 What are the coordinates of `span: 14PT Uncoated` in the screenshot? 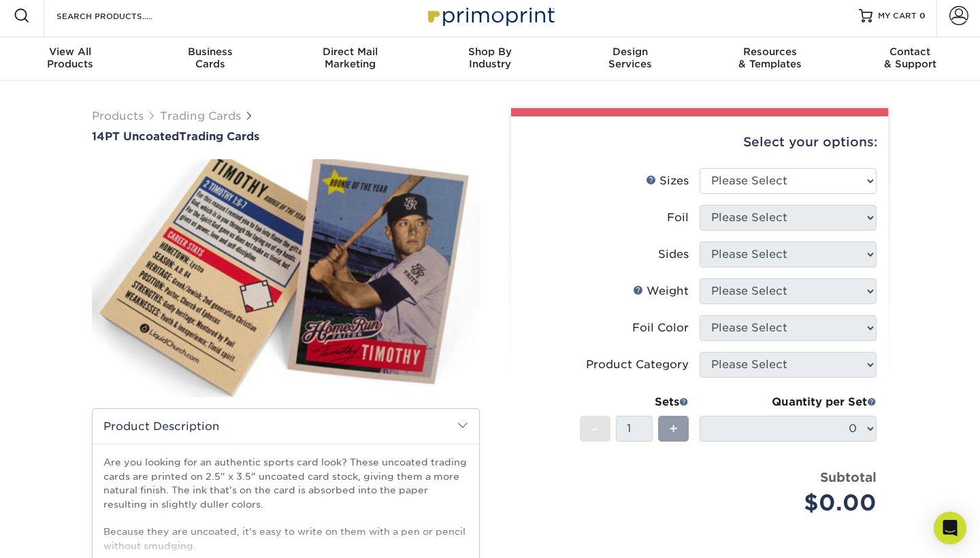 It's located at (135, 136).